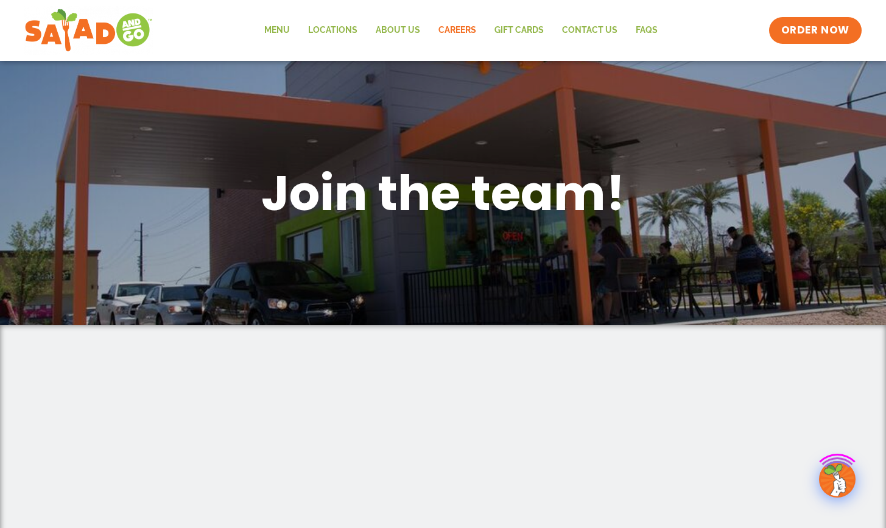 The width and height of the screenshot is (886, 528). I want to click on a: Locations, so click(333, 30).